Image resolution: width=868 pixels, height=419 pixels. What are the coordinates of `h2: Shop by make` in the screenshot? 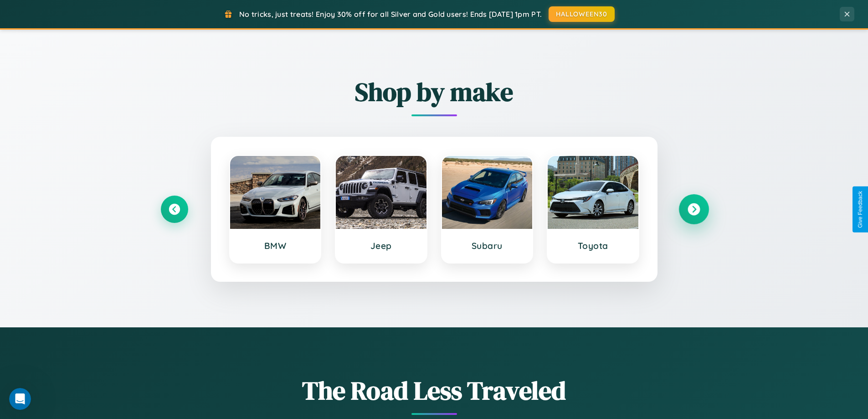 It's located at (434, 92).